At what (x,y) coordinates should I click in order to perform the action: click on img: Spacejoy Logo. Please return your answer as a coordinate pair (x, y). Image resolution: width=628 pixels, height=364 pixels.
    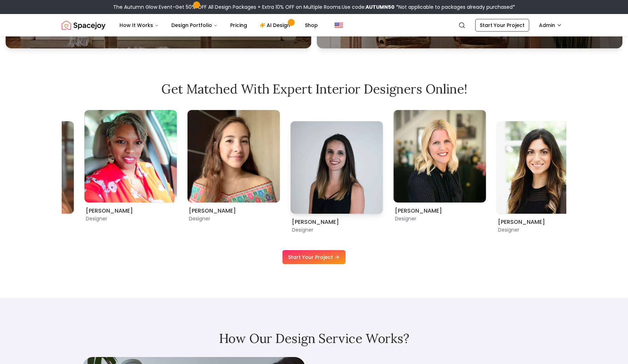
    Looking at the image, I should click on (83, 25).